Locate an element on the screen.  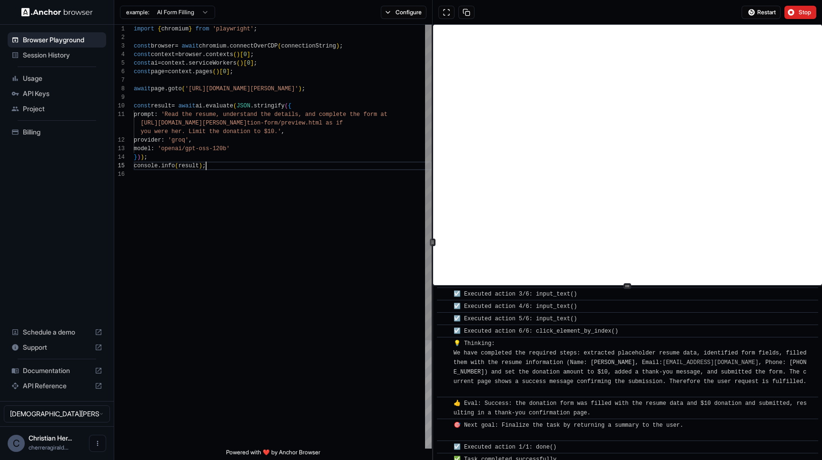
button: Open menu is located at coordinates (98, 444).